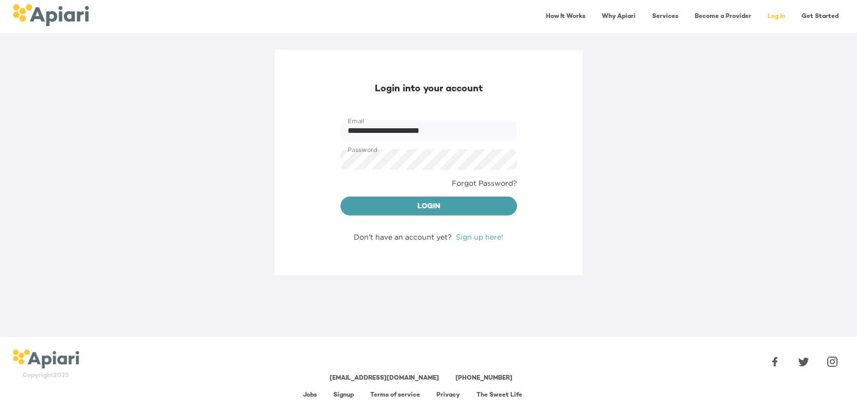 The image size is (857, 412). What do you see at coordinates (46, 376) in the screenshot?
I see `div: Copyright 2025` at bounding box center [46, 376].